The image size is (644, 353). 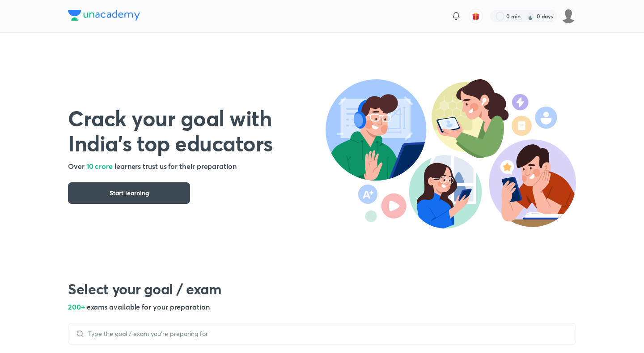 I want to click on input: Type the goal / exam you’re preparing for, so click(x=326, y=334).